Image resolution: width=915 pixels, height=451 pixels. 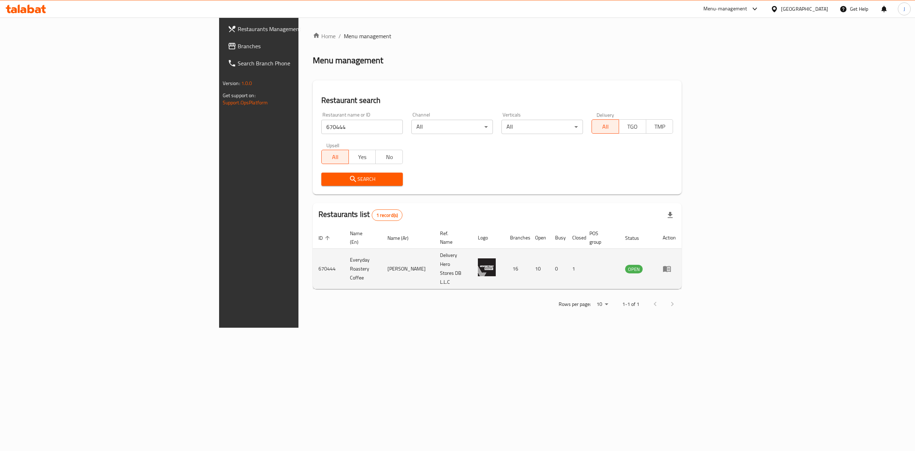 I want to click on td: 16, so click(x=517, y=269).